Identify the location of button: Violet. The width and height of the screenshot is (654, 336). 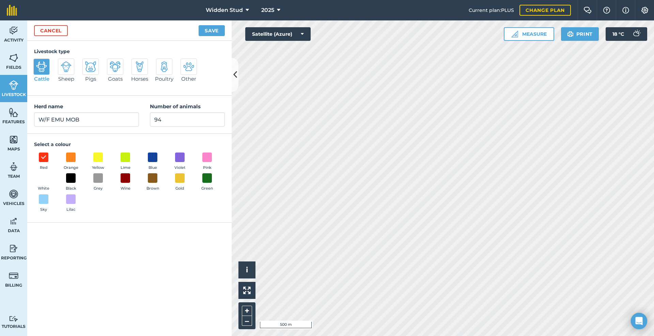
(180, 162).